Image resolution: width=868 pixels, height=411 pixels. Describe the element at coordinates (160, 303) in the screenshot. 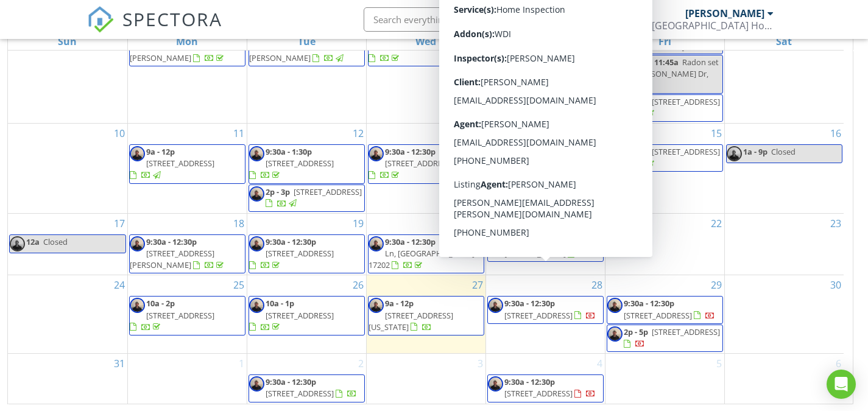

I see `span: 10a - 2p` at that location.